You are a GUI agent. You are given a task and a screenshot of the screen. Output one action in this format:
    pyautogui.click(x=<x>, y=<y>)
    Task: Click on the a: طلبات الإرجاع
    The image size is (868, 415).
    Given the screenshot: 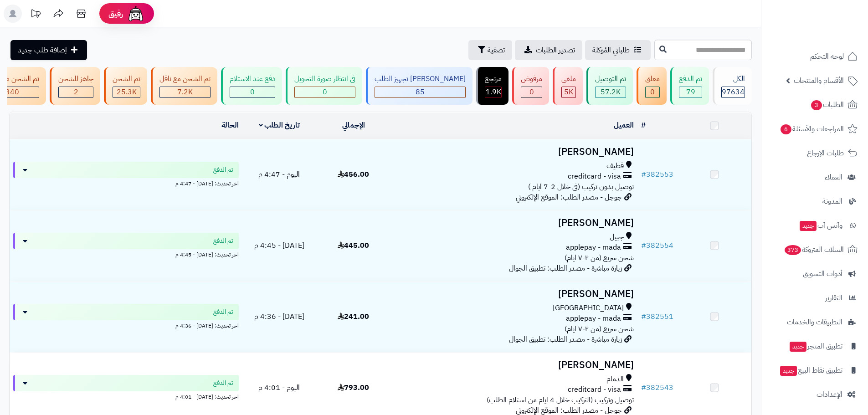 What is the action you would take?
    pyautogui.click(x=815, y=153)
    